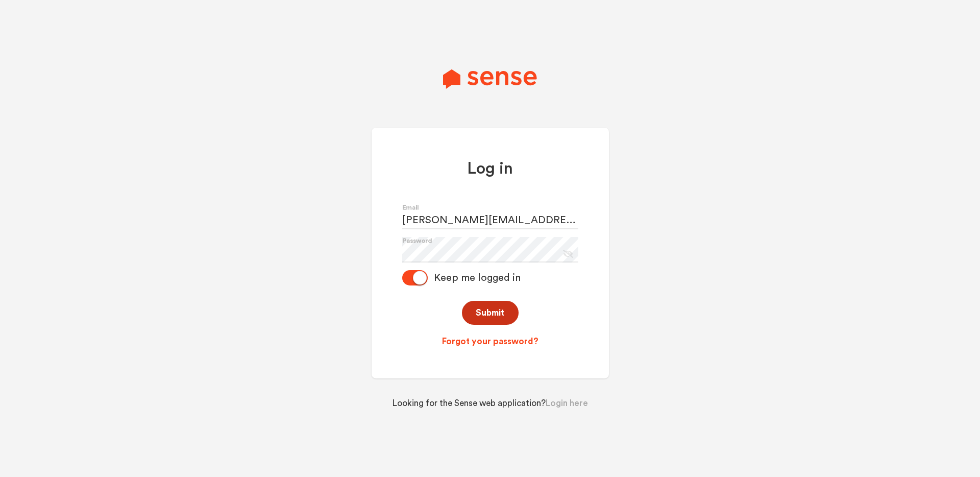 The height and width of the screenshot is (477, 980). Describe the element at coordinates (490, 398) in the screenshot. I see `div: Looking for the Sense web application?` at that location.